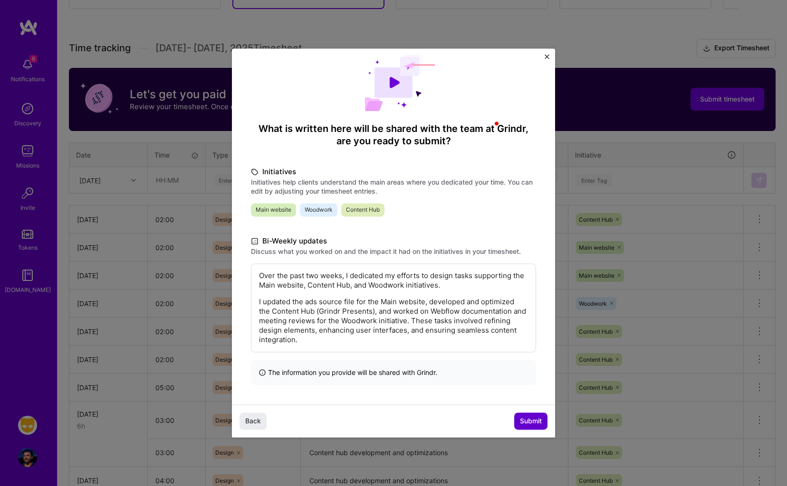 The image size is (787, 486). Describe the element at coordinates (255, 172) in the screenshot. I see `i: icon TagBlack` at that location.